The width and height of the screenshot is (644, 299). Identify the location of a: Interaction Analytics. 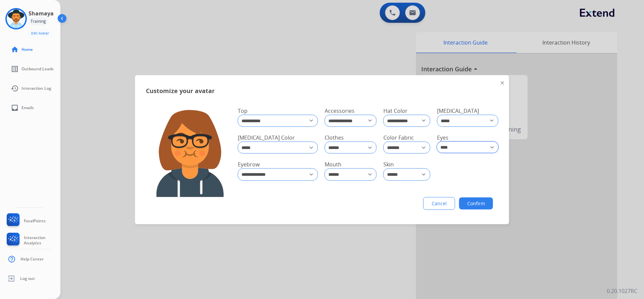
(33, 241).